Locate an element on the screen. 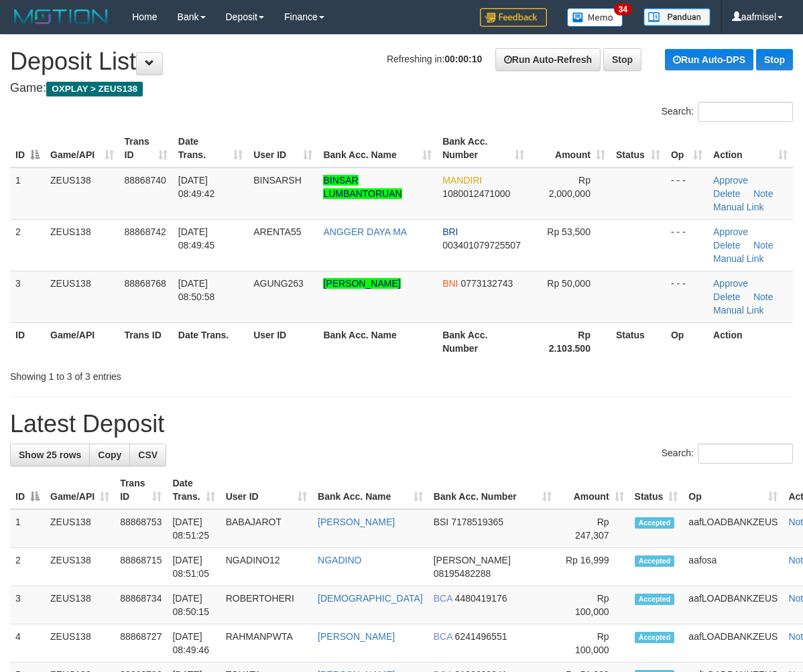 The width and height of the screenshot is (803, 672). a: Run Auto-DPS is located at coordinates (709, 59).